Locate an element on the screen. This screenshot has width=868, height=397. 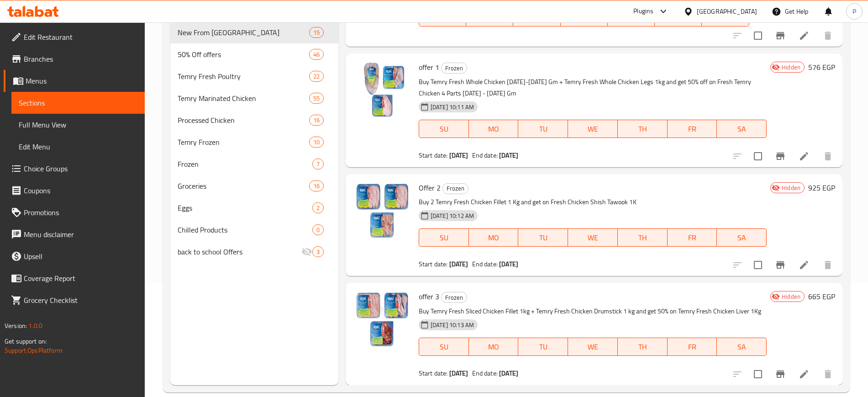
span: Menu disclaimer is located at coordinates (81, 234).